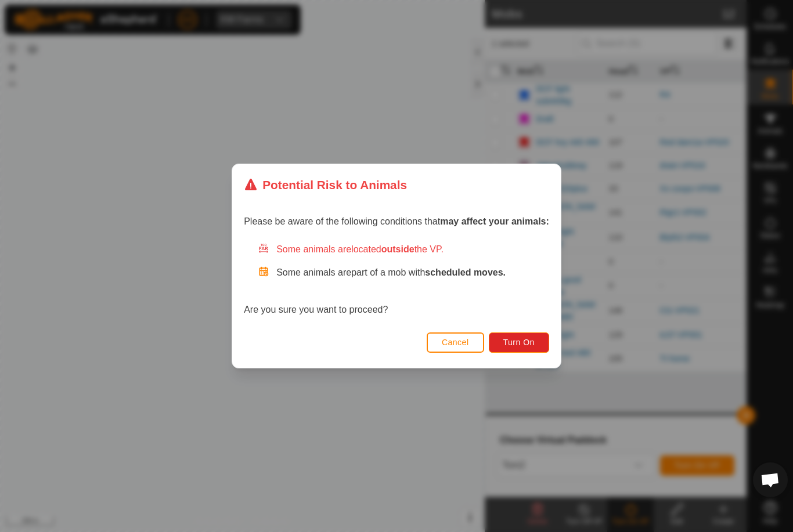 This screenshot has width=793, height=532. I want to click on span: Please be aware of the following conditions that, so click(397, 221).